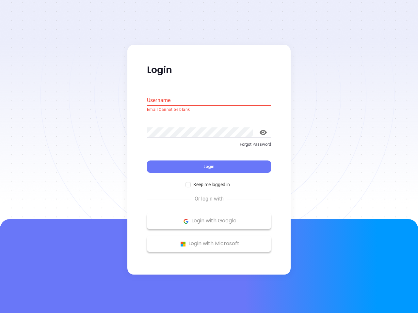 Image resolution: width=418 pixels, height=313 pixels. What do you see at coordinates (209, 221) in the screenshot?
I see `button: Google Logo Login with Google` at bounding box center [209, 221].